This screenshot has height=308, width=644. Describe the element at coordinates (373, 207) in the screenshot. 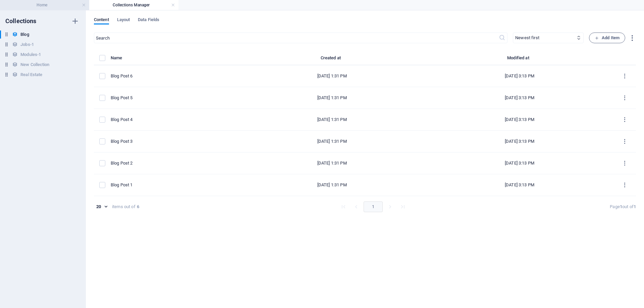

I see `nav: pagination navigation` at that location.